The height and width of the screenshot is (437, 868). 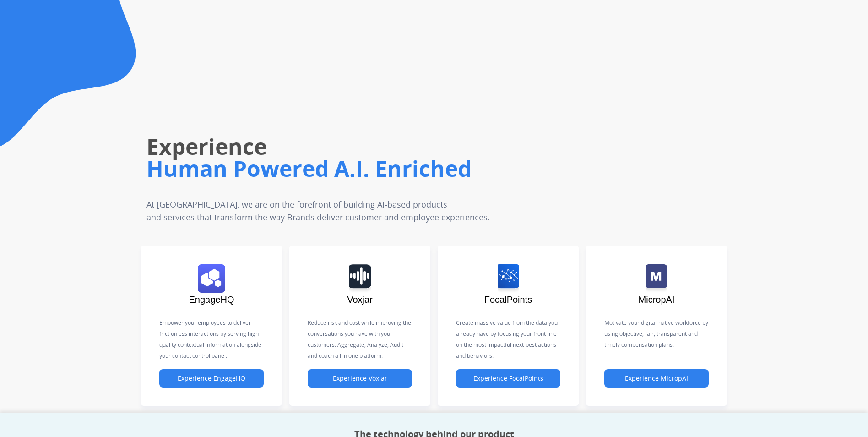 What do you see at coordinates (360, 339) in the screenshot?
I see `p: Reduce risk and cost while improving the conversations you have with your customers. Aggregate, A...` at bounding box center [360, 339].